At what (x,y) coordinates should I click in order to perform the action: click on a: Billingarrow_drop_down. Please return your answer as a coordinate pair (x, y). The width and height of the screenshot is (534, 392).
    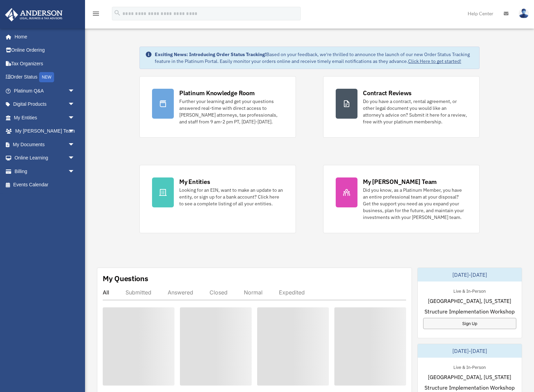
    Looking at the image, I should click on (45, 172).